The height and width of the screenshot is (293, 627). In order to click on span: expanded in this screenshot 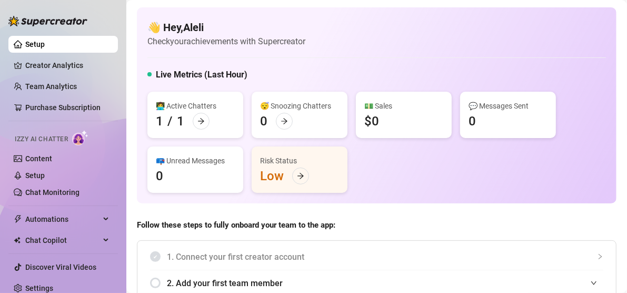, I will do `click(594, 283)`.